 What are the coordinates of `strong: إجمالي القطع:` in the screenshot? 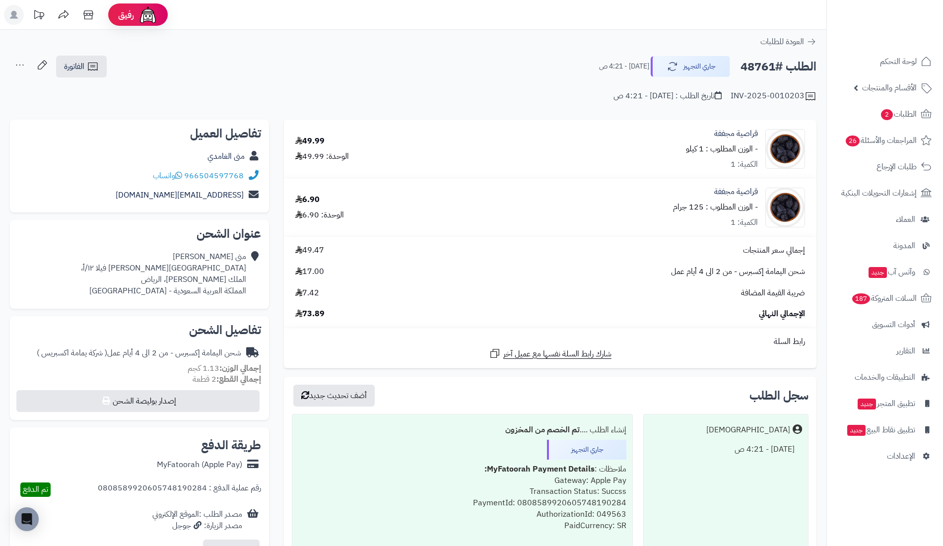 It's located at (239, 379).